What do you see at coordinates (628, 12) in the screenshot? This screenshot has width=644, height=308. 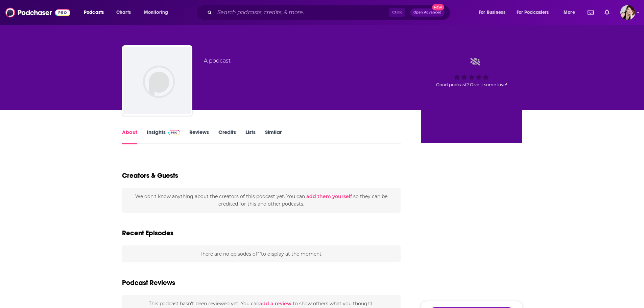 I see `button: Show profile menu` at bounding box center [628, 12].